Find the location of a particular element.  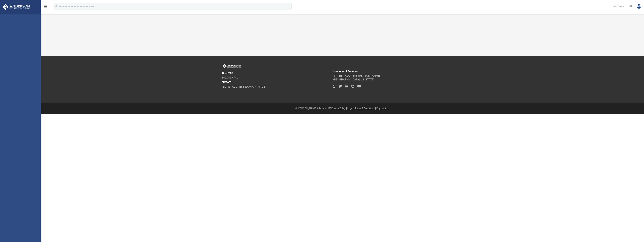

i: menu is located at coordinates (46, 7).